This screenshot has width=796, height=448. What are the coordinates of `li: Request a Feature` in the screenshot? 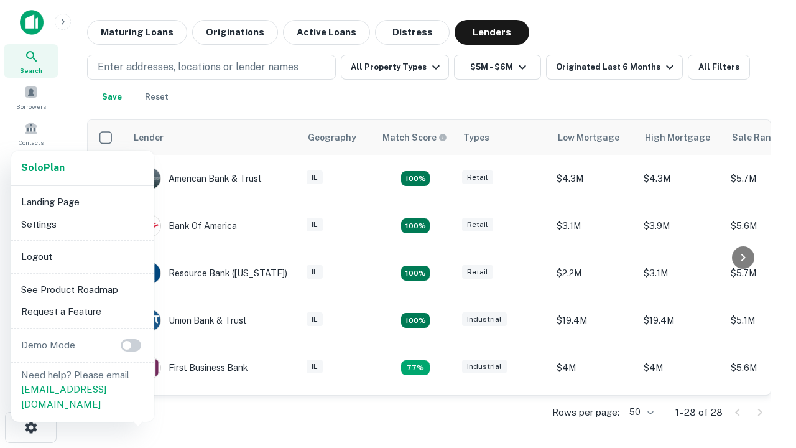 It's located at (83, 312).